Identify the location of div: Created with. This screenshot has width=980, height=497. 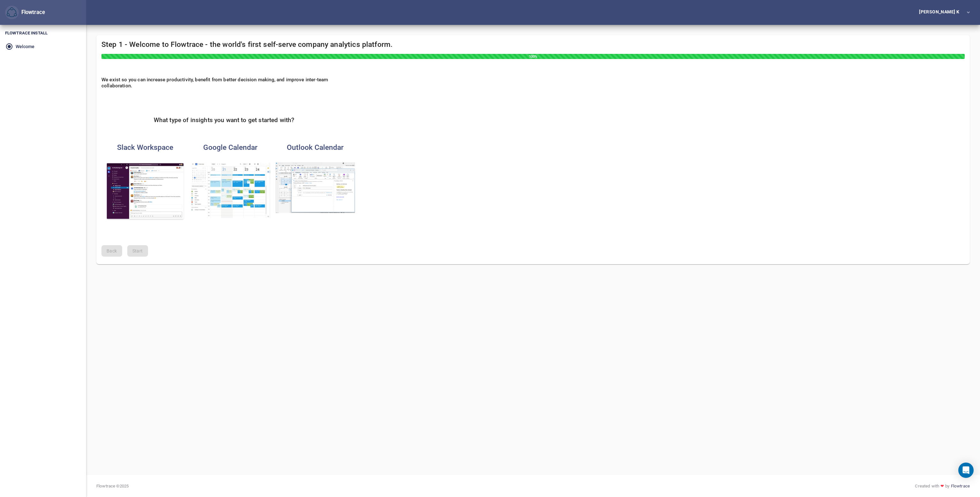
(942, 486).